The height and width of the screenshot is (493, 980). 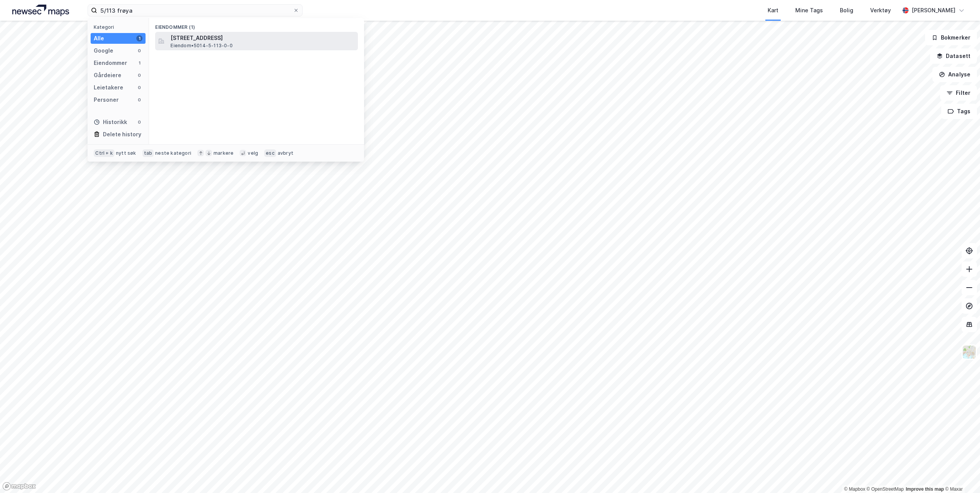 I want to click on div: Historikk, so click(x=110, y=122).